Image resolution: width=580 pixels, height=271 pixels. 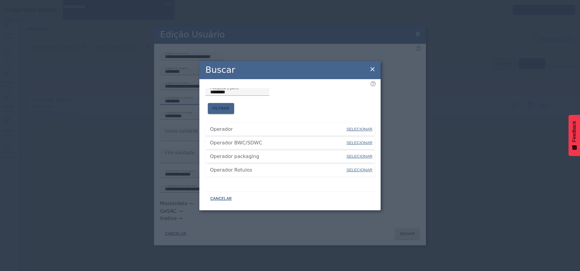 I want to click on span: Operador Rotulos, so click(x=278, y=170).